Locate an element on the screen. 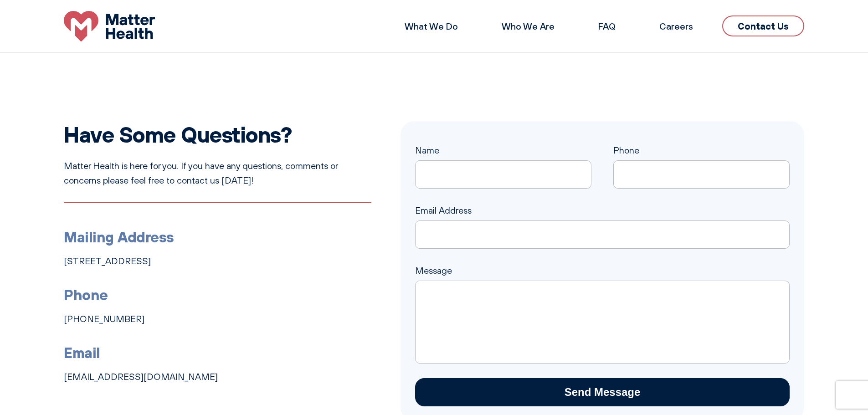 The height and width of the screenshot is (415, 868). a: FAQ is located at coordinates (607, 26).